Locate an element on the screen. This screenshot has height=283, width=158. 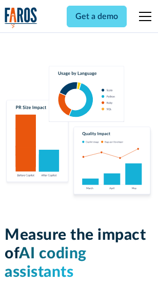
h1: Measure the impact of is located at coordinates (79, 254).